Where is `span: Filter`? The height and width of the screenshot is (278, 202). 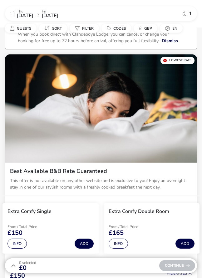 span: Filter is located at coordinates (88, 28).